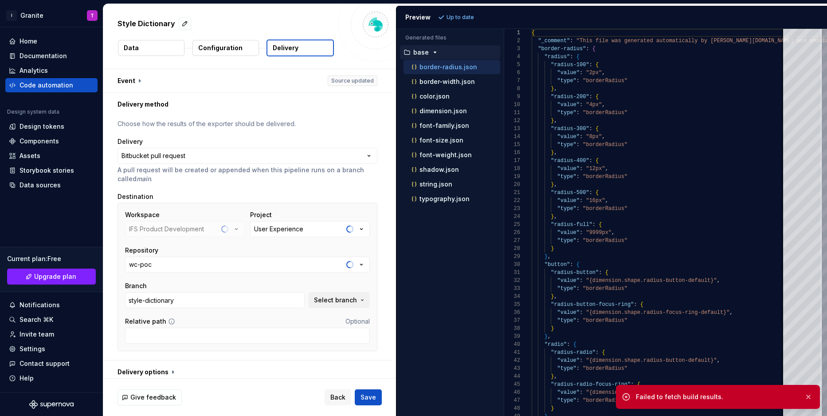  Describe the element at coordinates (261, 215) in the screenshot. I see `label: Project` at that location.